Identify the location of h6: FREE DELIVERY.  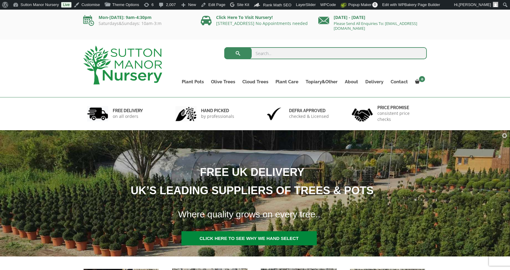
(128, 111).